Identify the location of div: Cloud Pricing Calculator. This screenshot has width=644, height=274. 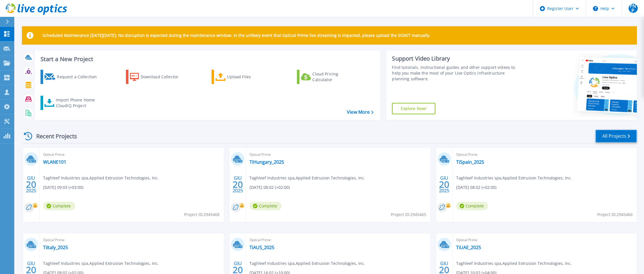
(335, 77).